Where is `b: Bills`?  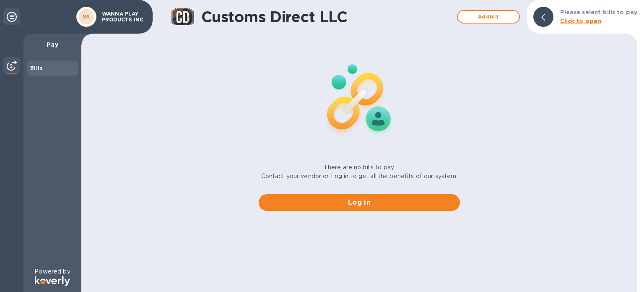
b: Bills is located at coordinates (37, 67).